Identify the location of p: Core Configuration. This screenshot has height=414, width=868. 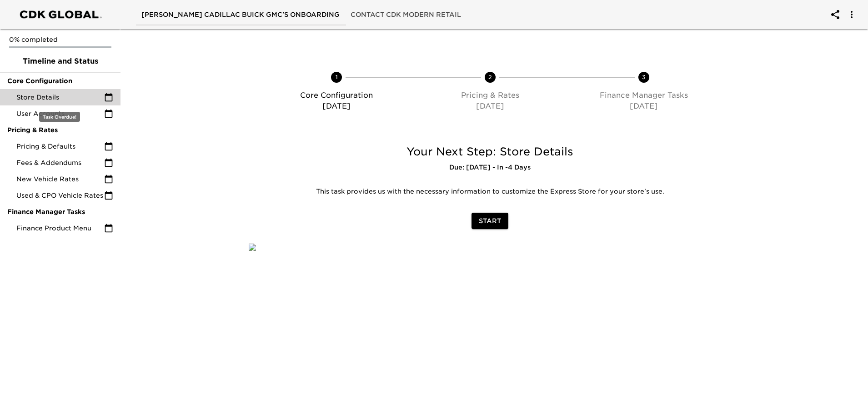
(337, 96).